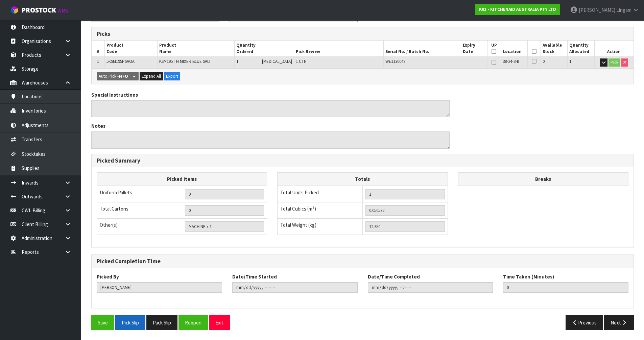 This screenshot has height=340, width=644. What do you see at coordinates (544, 61) in the screenshot?
I see `span: 0` at bounding box center [544, 61].